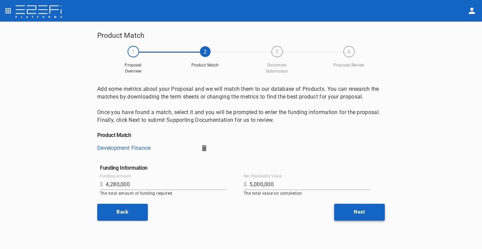  I want to click on span: Proposal Review, so click(349, 65).